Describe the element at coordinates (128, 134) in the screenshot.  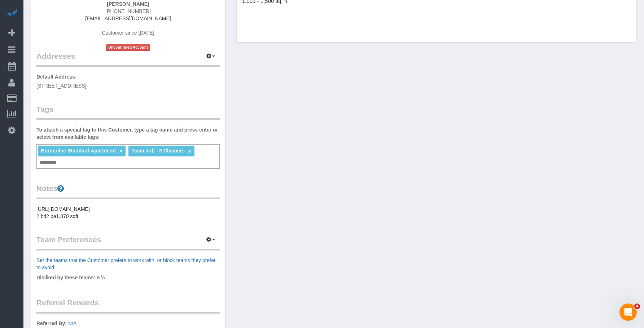
I see `label: To attach a special tag to this Customer, type a tag name and press enter or select from availabl...` at that location.